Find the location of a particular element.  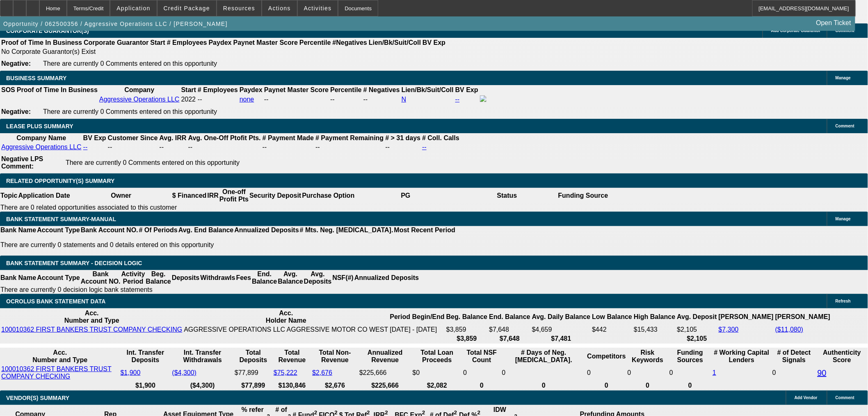

th: Application Date is located at coordinates (44, 195).